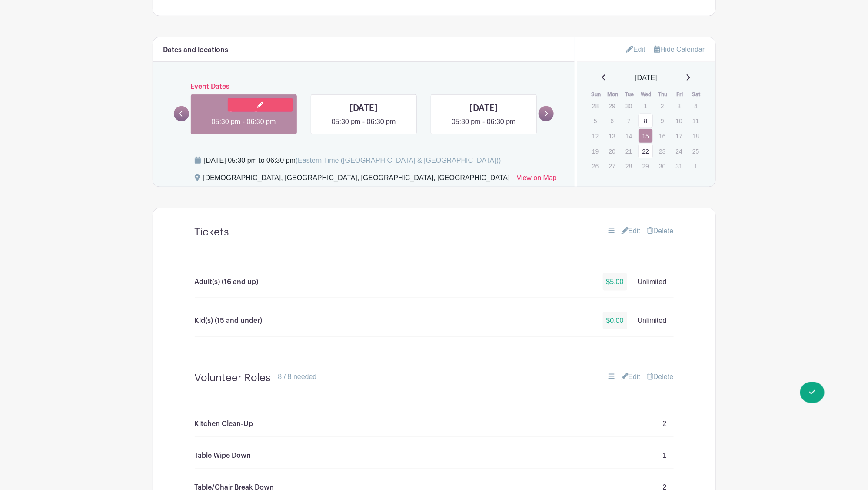 The width and height of the screenshot is (868, 490). Describe the element at coordinates (697, 95) in the screenshot. I see `th: Sat` at that location.